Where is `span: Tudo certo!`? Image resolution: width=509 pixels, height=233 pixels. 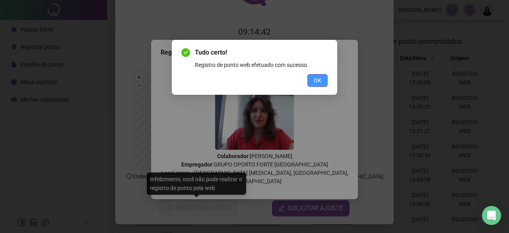 span: Tudo certo! is located at coordinates (261, 53).